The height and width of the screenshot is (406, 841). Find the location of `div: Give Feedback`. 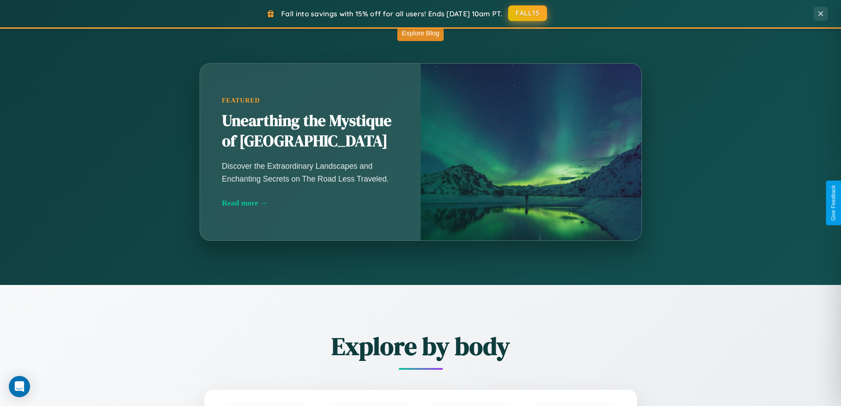

div: Give Feedback is located at coordinates (834, 203).